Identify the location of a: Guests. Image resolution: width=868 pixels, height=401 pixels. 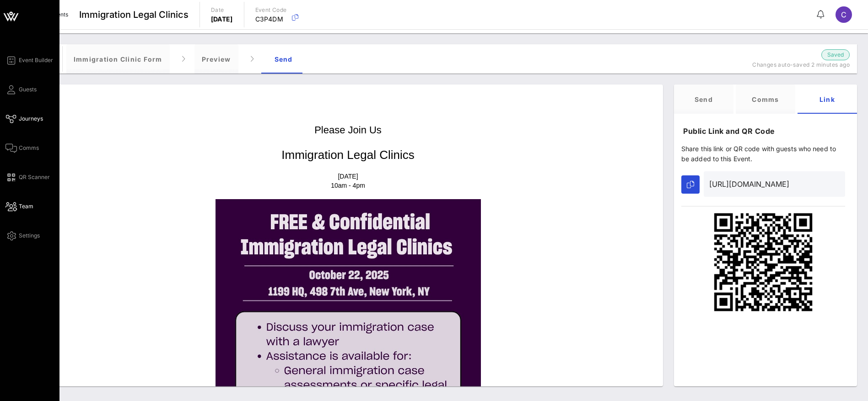
(21, 90).